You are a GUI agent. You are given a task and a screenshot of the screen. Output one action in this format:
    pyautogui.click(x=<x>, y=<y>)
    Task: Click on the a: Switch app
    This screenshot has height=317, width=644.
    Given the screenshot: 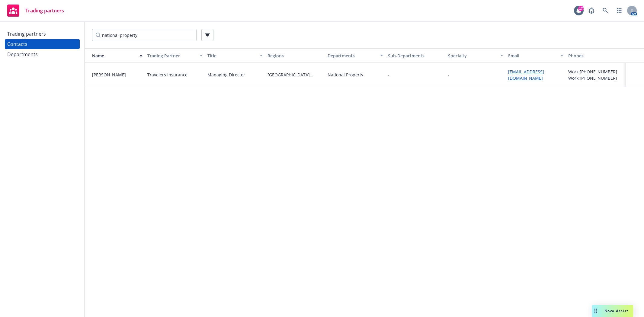 What is the action you would take?
    pyautogui.click(x=620, y=11)
    